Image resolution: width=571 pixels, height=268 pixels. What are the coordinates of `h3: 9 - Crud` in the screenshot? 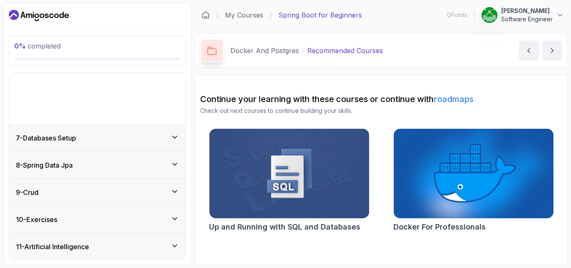 It's located at (27, 192).